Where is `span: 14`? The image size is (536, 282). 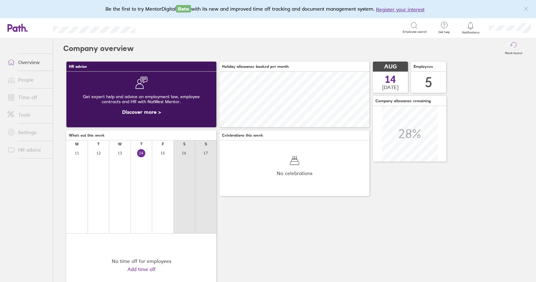 span: 14 is located at coordinates (390, 79).